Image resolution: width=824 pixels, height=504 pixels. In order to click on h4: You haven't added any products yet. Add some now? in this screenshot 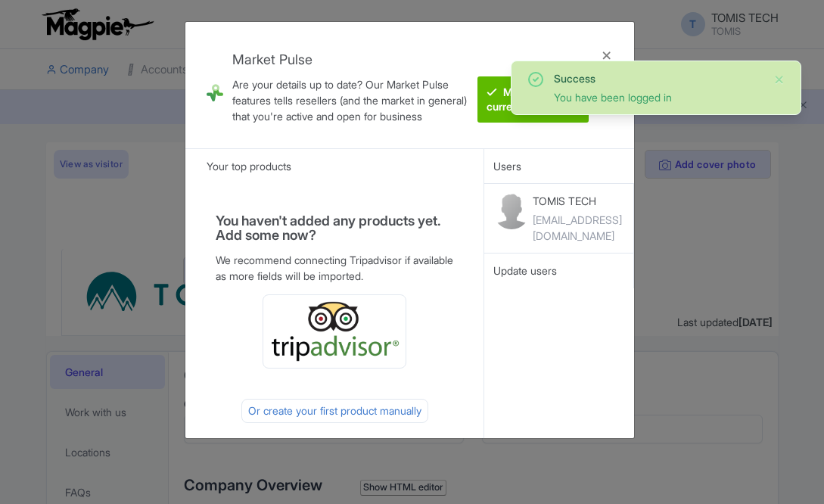, I will do `click(334, 228)`.